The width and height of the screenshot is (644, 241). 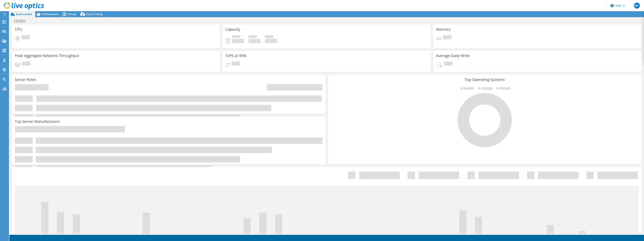 What do you see at coordinates (269, 37) in the screenshot?
I see `span: Total` at bounding box center [269, 37].